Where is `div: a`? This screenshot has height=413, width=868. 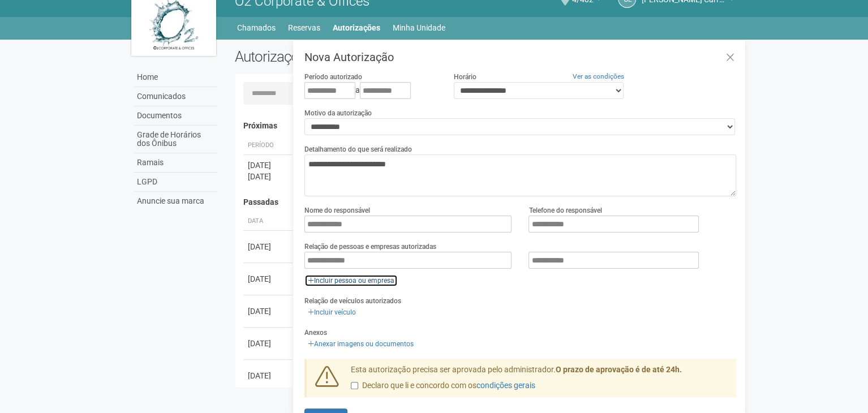 div: a is located at coordinates (371, 91).